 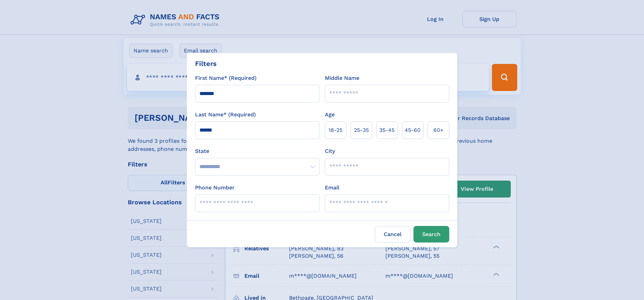 What do you see at coordinates (332, 188) in the screenshot?
I see `label: Email` at bounding box center [332, 188].